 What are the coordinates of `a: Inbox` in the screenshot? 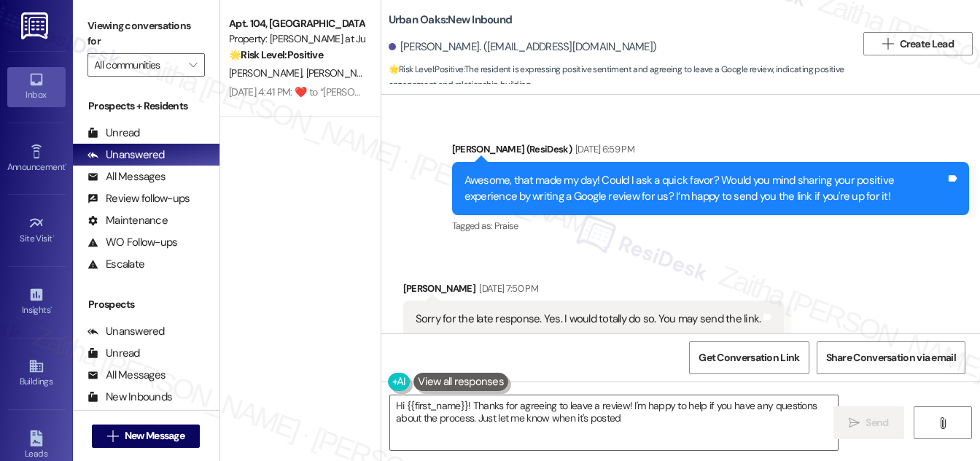 It's located at (36, 87).